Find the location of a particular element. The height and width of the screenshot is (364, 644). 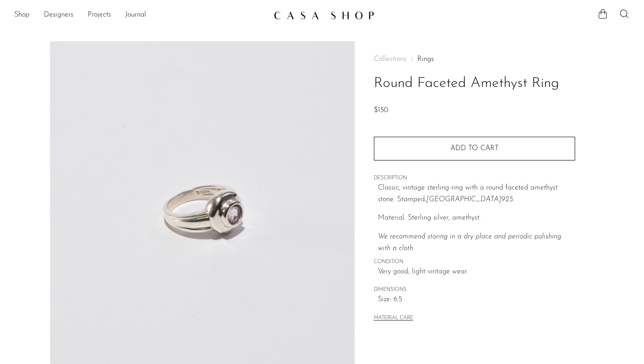

button: Add to cart is located at coordinates (475, 149).